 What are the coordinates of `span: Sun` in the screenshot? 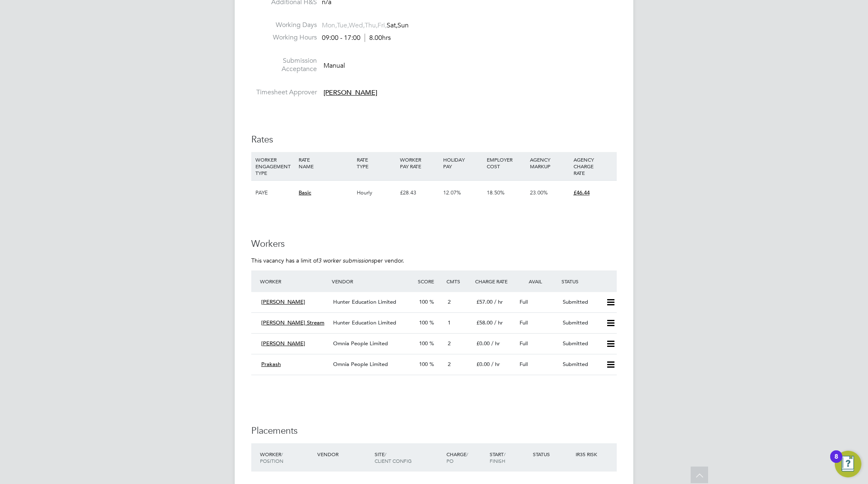 It's located at (402, 25).